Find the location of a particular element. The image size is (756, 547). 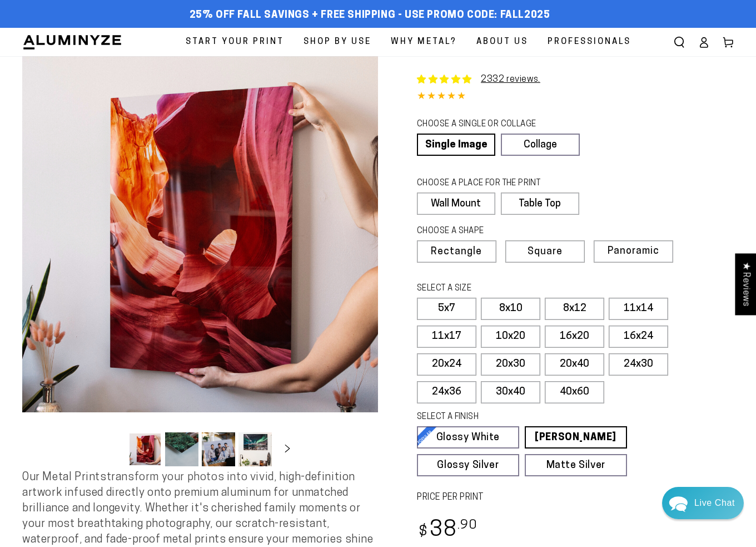

span: Rectangle is located at coordinates (456, 252).